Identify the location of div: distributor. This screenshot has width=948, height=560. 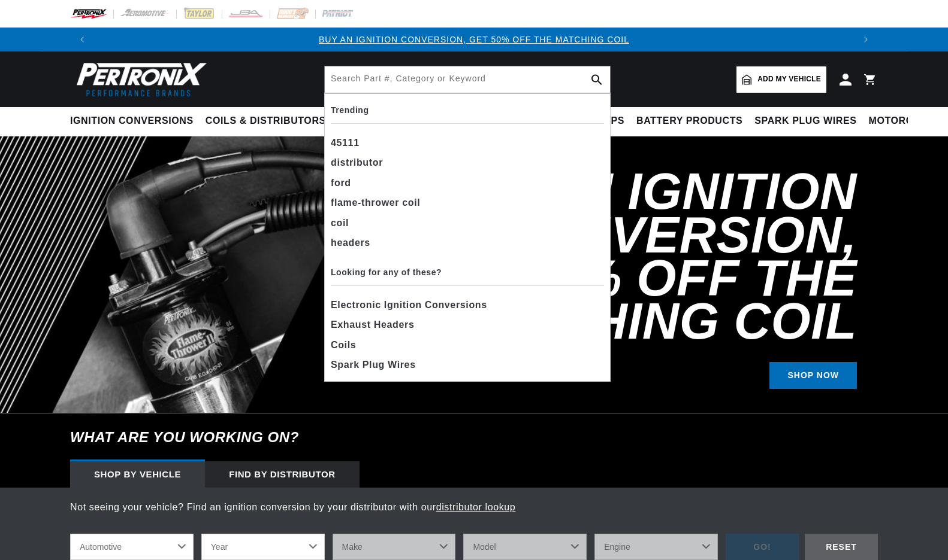
(468, 163).